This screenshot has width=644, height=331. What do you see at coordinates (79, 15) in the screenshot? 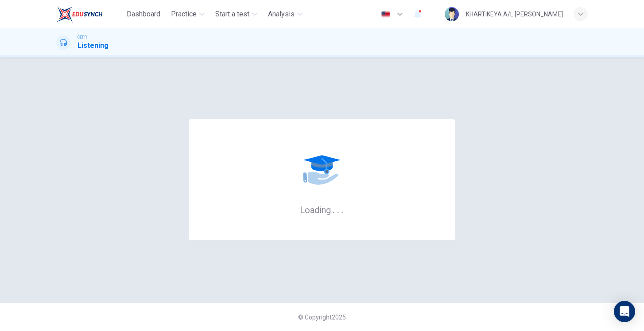
I see `img: EduSynch logo` at bounding box center [79, 15].